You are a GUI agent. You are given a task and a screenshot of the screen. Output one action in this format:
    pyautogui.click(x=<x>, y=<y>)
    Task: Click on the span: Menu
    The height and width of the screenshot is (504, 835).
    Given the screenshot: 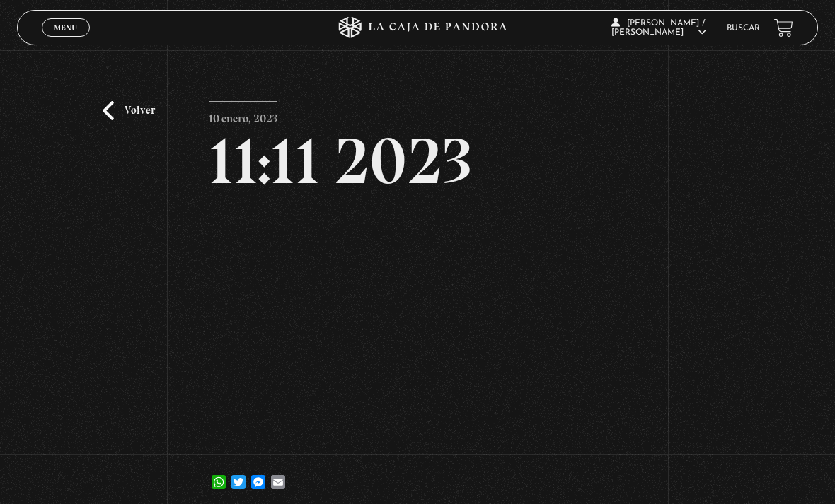 What is the action you would take?
    pyautogui.click(x=65, y=28)
    